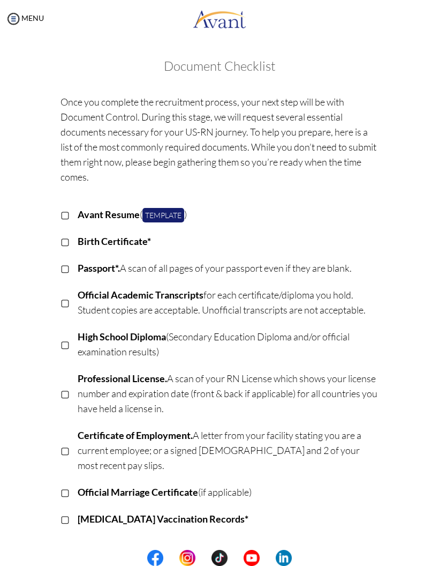 The height and width of the screenshot is (566, 439). Describe the element at coordinates (140, 295) in the screenshot. I see `b: Official Academic Transcripts` at that location.